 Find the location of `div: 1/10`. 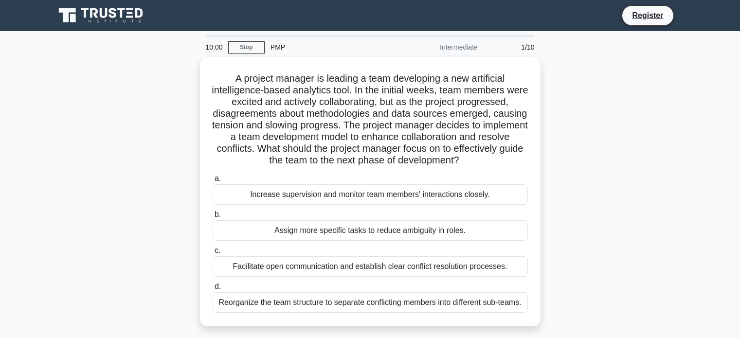

div: 1/10 is located at coordinates (512, 47).